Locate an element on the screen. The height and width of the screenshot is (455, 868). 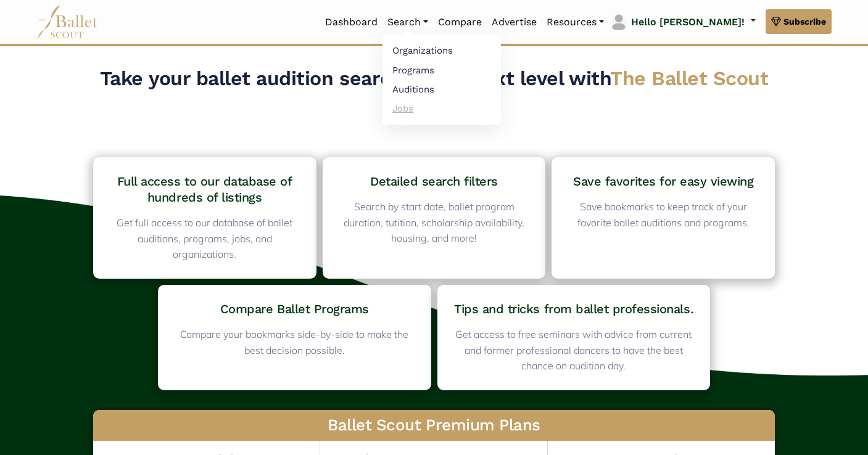
a: Auditions is located at coordinates (442, 89).